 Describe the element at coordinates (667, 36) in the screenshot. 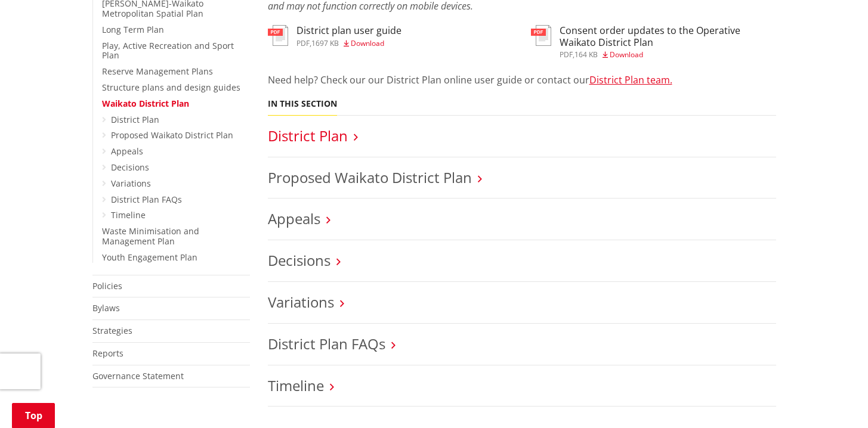

I see `h3: Consent order updates to the Operative Waikato District Plan` at that location.